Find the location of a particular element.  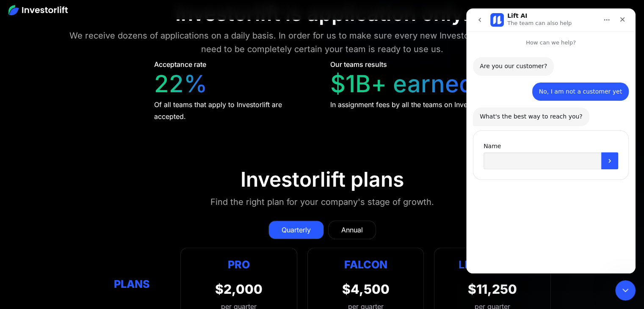

p: The team can also help is located at coordinates (73, 15).